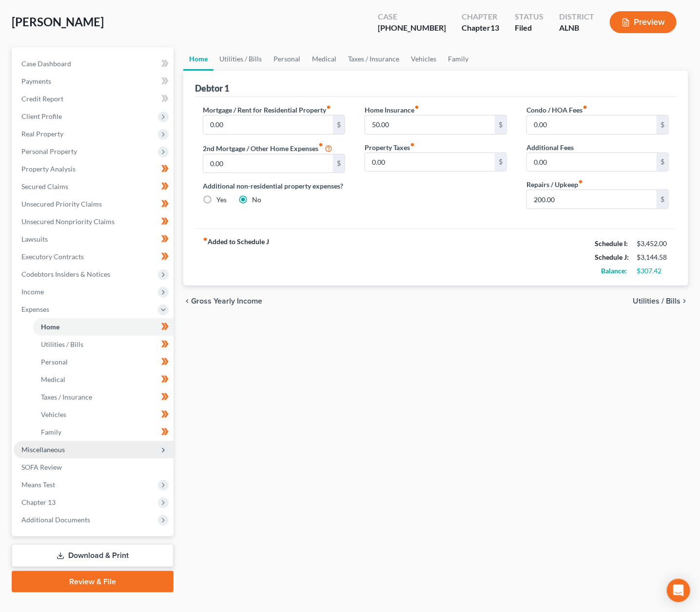  Describe the element at coordinates (67, 221) in the screenshot. I see `span: Unsecured Nonpriority Claims` at that location.